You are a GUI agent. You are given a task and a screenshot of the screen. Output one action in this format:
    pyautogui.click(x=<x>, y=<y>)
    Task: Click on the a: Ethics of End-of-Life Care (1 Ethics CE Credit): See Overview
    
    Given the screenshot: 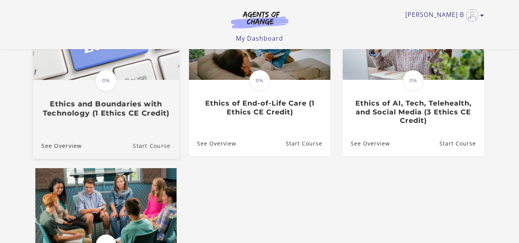 What is the action you would take?
    pyautogui.click(x=212, y=143)
    